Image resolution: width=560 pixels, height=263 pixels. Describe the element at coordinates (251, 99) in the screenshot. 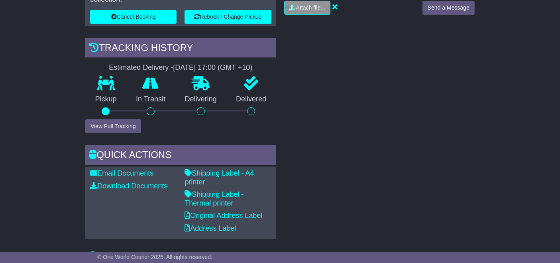

I see `p: Delivered` at that location.